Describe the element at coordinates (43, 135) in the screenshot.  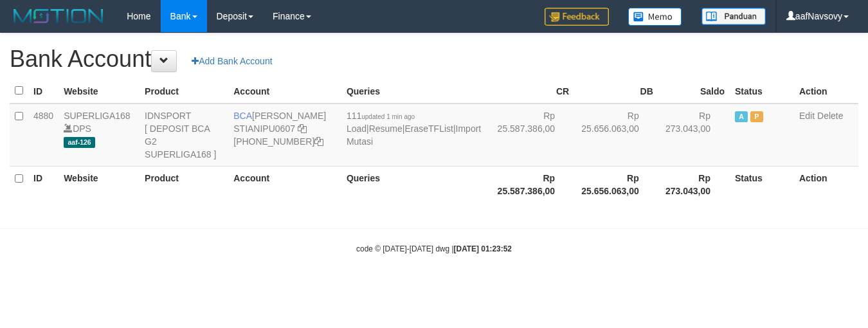
I see `td: 4880` at that location.